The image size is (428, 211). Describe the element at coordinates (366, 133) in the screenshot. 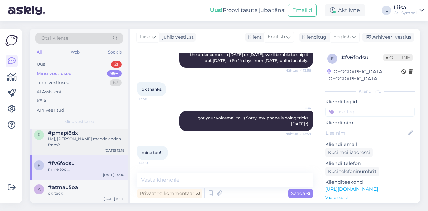

I see `input: Lisa nimi` at that location.